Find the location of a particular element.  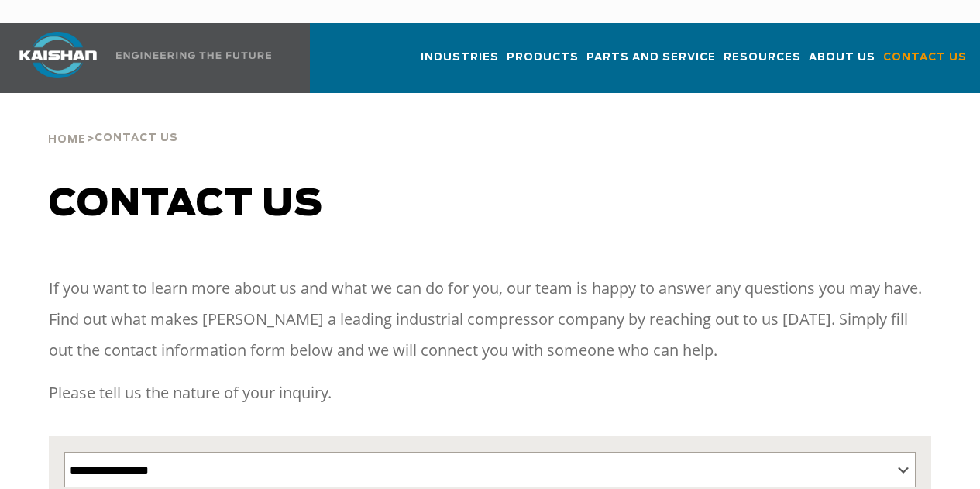

span: Parts and Service is located at coordinates (651, 57).